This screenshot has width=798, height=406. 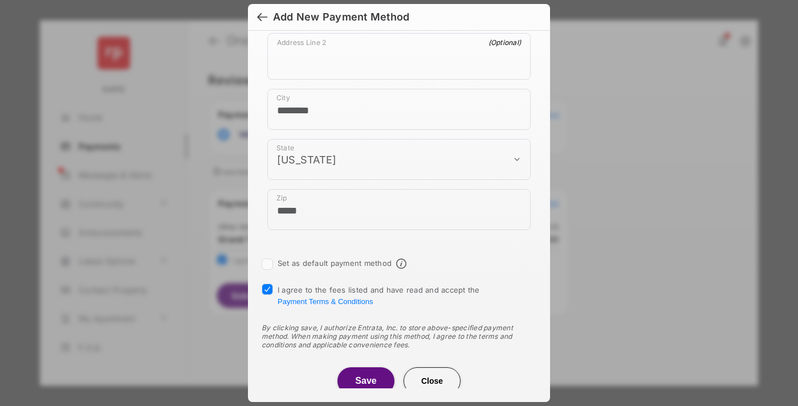 What do you see at coordinates (432, 381) in the screenshot?
I see `button: Close` at bounding box center [432, 381].